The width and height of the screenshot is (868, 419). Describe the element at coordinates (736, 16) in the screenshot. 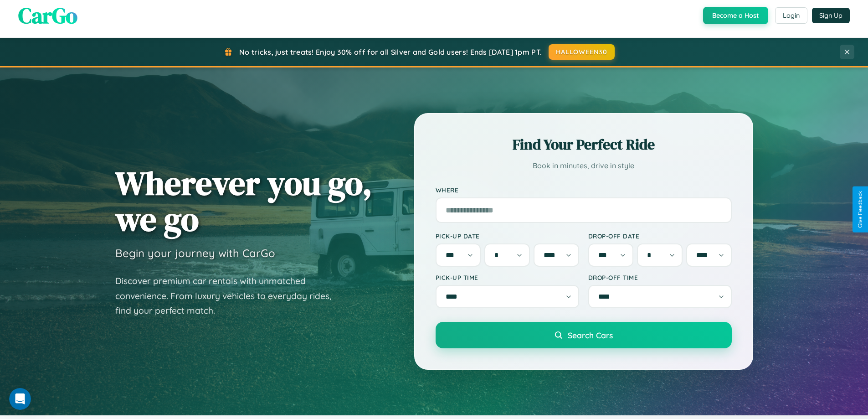

I see `button: Become a Host` at that location.